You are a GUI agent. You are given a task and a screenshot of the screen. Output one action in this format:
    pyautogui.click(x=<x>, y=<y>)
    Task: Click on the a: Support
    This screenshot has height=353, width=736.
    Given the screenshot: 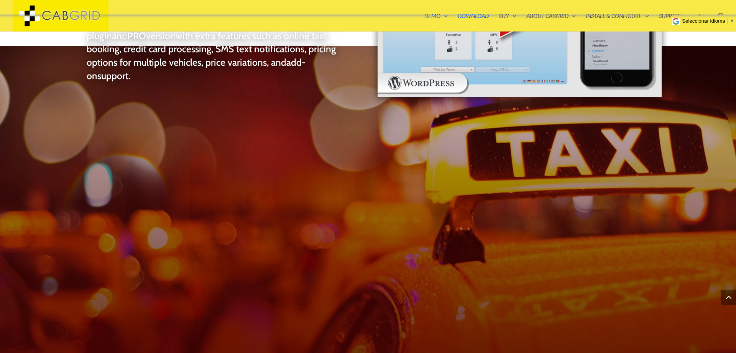 What is the action you would take?
    pyautogui.click(x=675, y=22)
    